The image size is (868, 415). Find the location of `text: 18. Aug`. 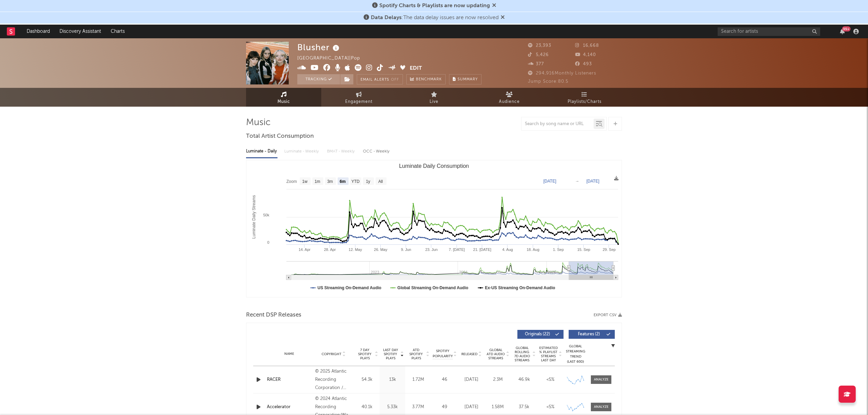

text: 18. Aug is located at coordinates (533, 249).